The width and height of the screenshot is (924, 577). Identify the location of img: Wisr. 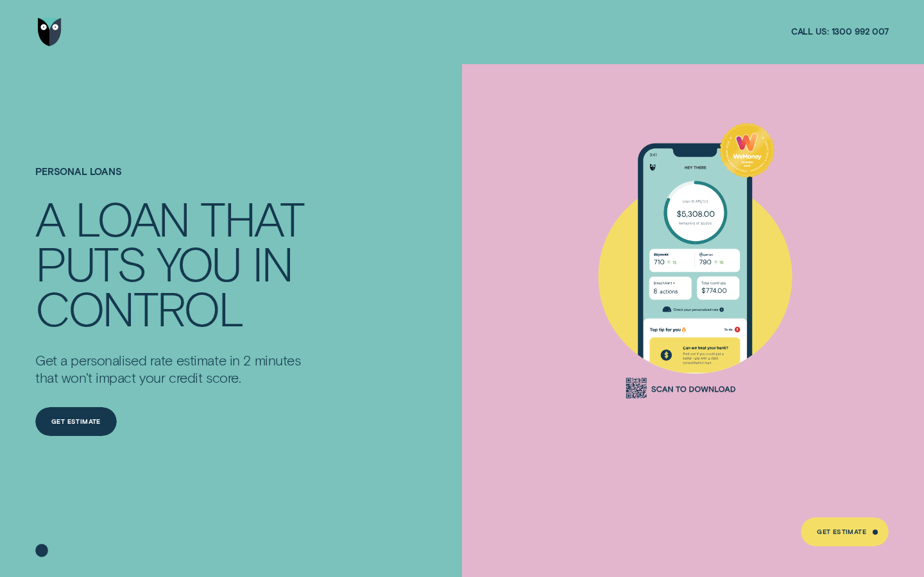
(50, 32).